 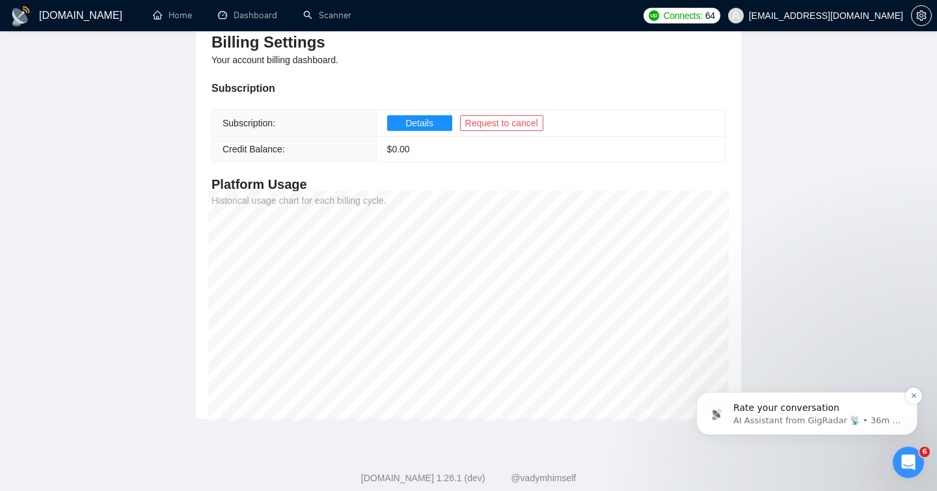 I want to click on img: Profile image for AI Assistant from GigRadar 📡, so click(x=40, y=104).